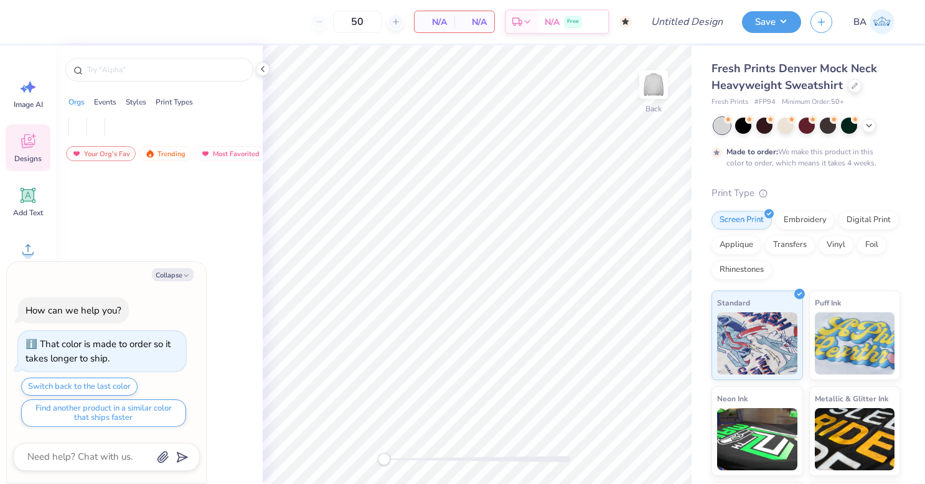 The image size is (925, 484). What do you see at coordinates (868, 220) in the screenshot?
I see `div: Digital Print` at bounding box center [868, 220].